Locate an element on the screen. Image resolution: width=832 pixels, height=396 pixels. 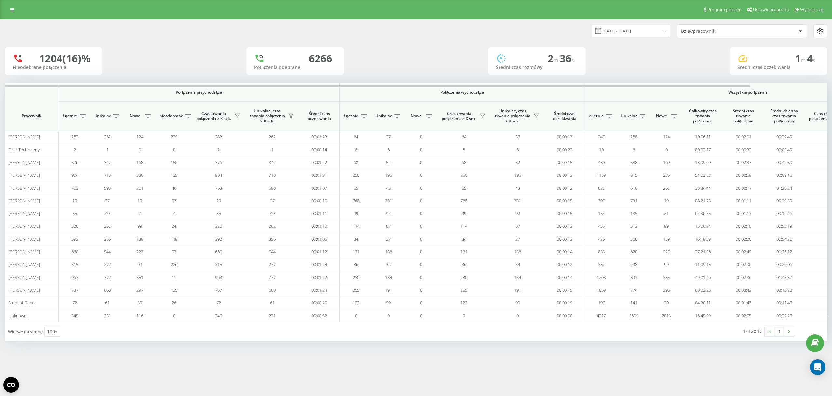
td: 00:01:10 is located at coordinates (319, 226).